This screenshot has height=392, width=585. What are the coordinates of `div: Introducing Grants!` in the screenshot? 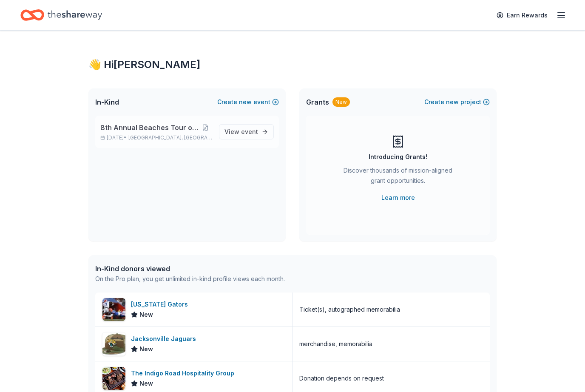 It's located at (398, 157).